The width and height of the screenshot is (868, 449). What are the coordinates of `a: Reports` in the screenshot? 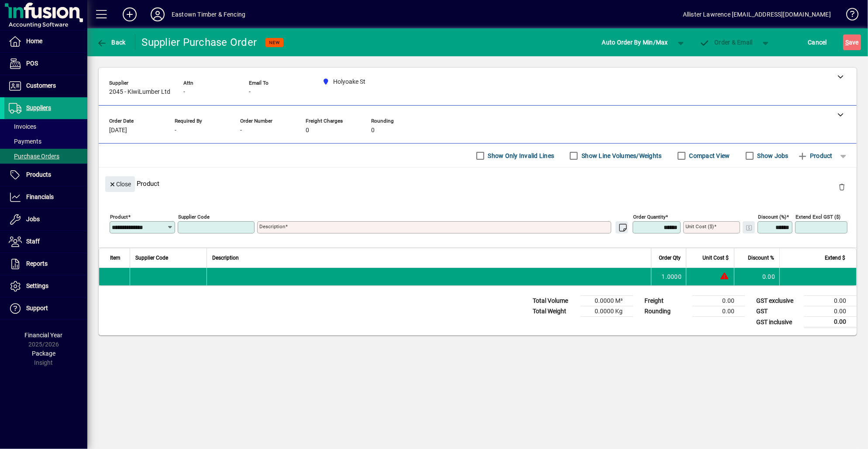 It's located at (46, 264).